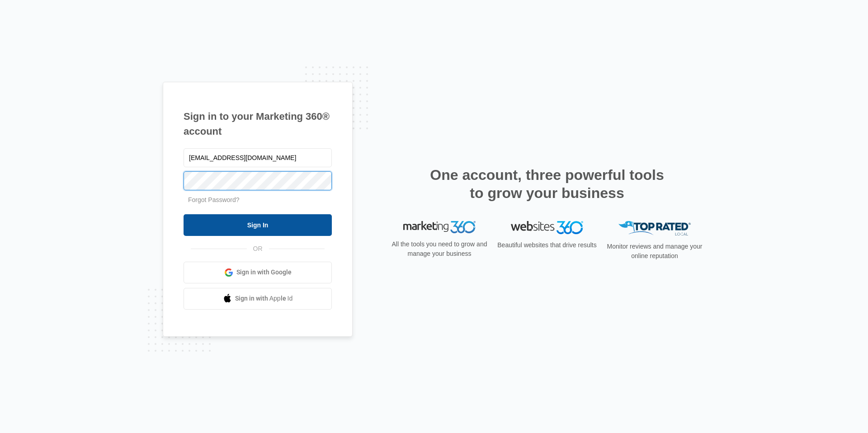 This screenshot has height=433, width=868. I want to click on p: All the tools you need to grow and manage your business, so click(439, 249).